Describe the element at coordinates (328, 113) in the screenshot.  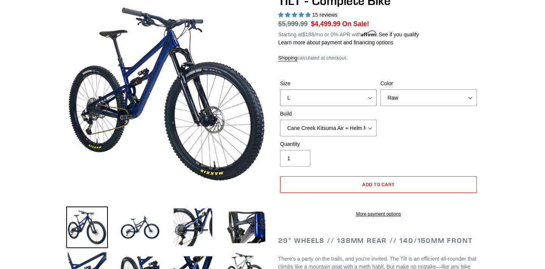
I see `label: Build` at that location.